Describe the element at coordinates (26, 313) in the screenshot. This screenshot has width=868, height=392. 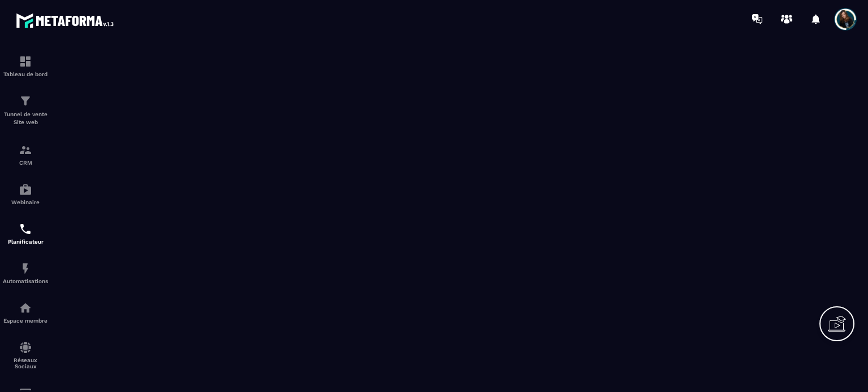
I see `a: automationsautomationsEspace membre` at that location.